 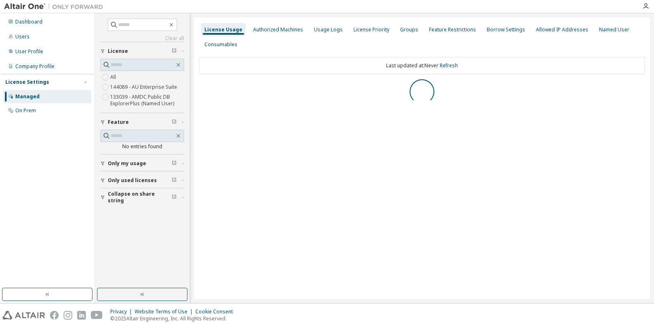 What do you see at coordinates (118, 51) in the screenshot?
I see `span: License` at bounding box center [118, 51].